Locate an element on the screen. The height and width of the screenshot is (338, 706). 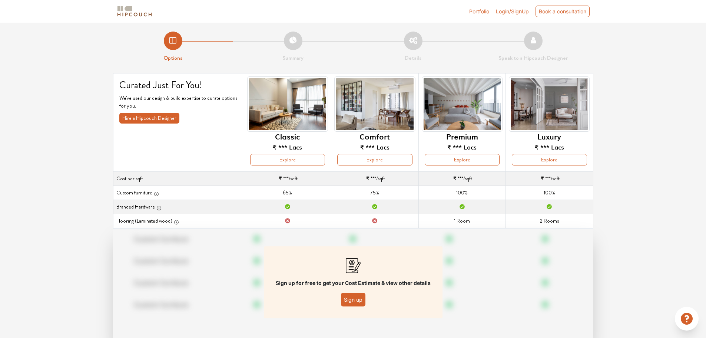
h6: Comfort is located at coordinates (375, 136).